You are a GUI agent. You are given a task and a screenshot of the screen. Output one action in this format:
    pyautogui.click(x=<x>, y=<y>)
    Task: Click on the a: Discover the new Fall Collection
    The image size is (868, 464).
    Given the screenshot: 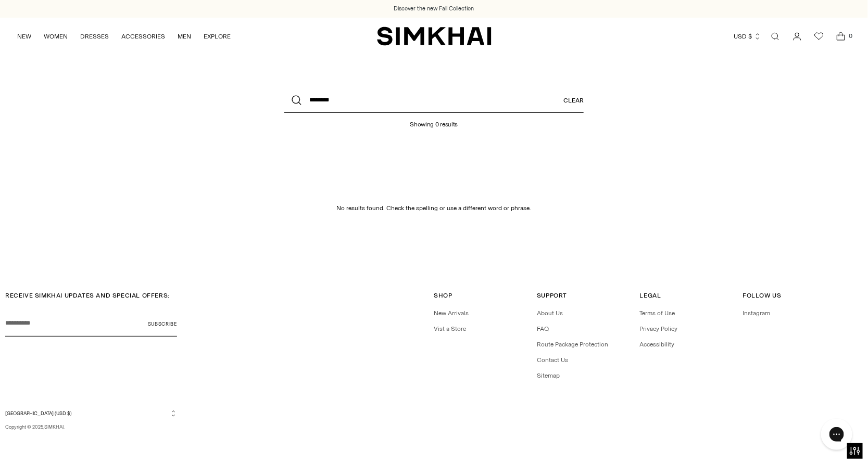 What is the action you would take?
    pyautogui.click(x=434, y=9)
    